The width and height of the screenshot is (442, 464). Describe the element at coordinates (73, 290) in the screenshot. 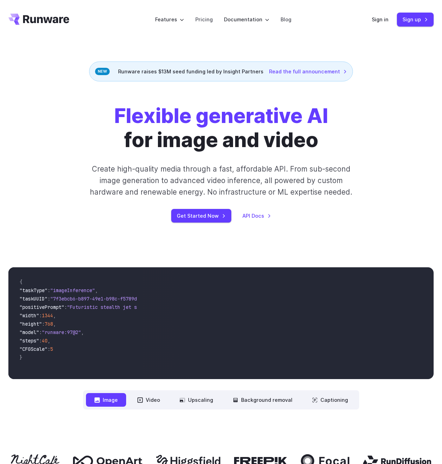

I see `span: "imageInference"` at that location.